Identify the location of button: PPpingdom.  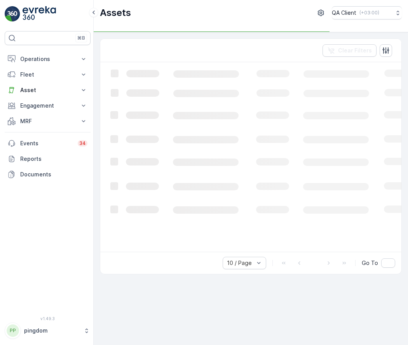
(47, 331).